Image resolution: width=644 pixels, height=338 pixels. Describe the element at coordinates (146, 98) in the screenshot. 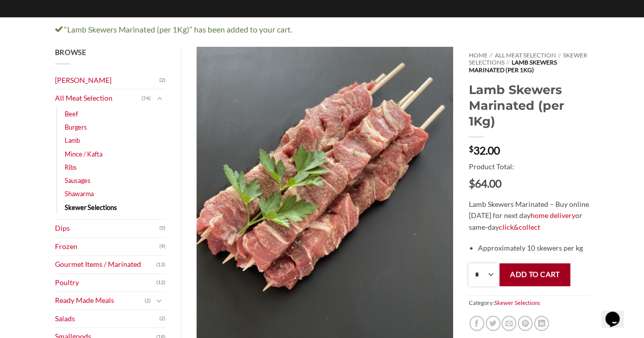

I see `span: (74)` at that location.